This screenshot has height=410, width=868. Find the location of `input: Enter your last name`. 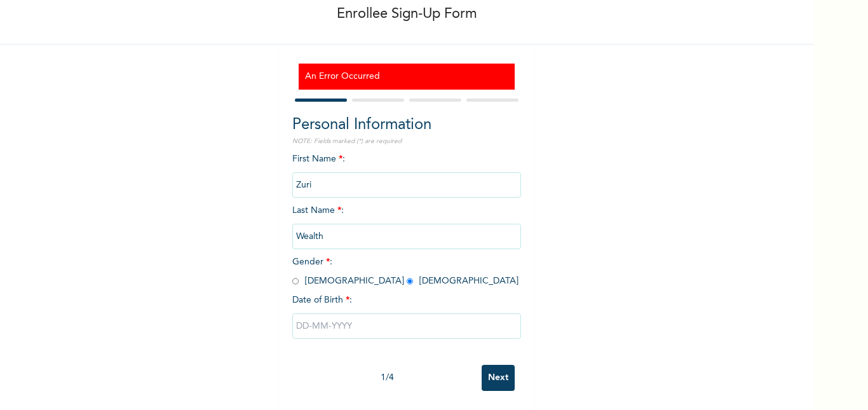

input: Enter your last name is located at coordinates (407, 236).